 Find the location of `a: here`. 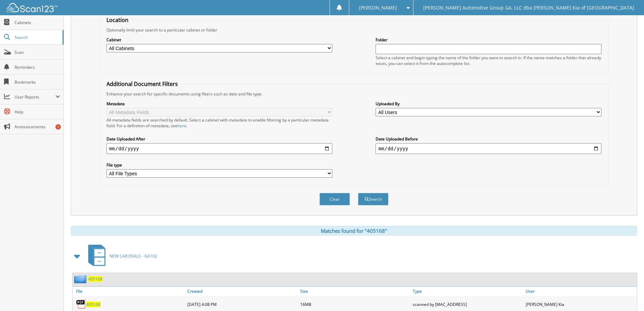

a: here is located at coordinates (182, 125).